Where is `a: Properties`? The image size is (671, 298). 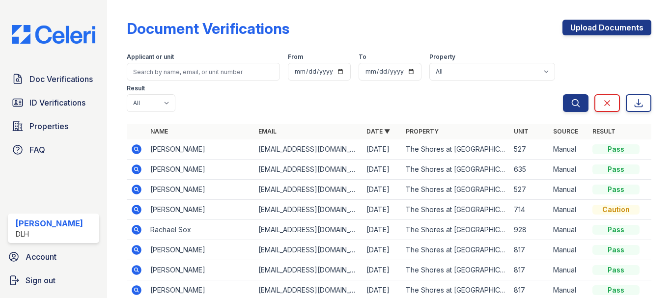
a: Properties is located at coordinates (54, 126).